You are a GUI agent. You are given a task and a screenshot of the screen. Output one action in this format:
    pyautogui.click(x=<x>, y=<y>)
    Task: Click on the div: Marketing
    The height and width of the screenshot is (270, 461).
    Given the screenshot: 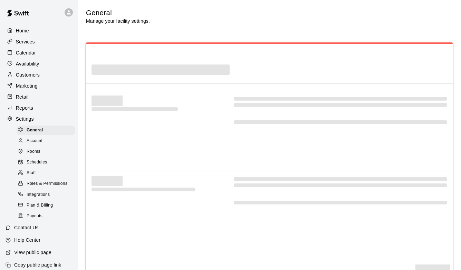 What is the action you would take?
    pyautogui.click(x=39, y=86)
    